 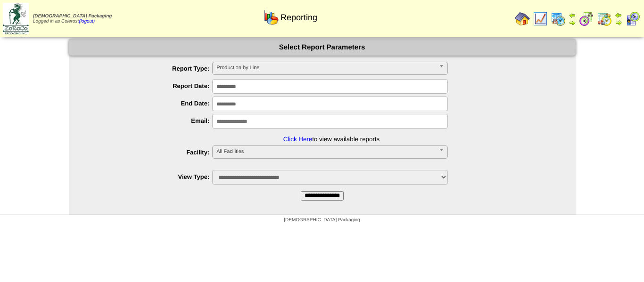 What do you see at coordinates (322, 47) in the screenshot?
I see `div: Select Report Parameters` at bounding box center [322, 47].